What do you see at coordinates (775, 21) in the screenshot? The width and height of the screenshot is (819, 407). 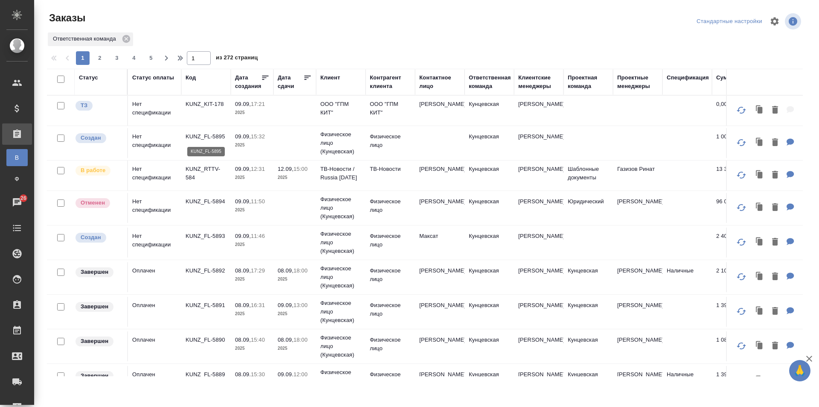 I see `span: Настроить таблицу` at bounding box center [775, 21].